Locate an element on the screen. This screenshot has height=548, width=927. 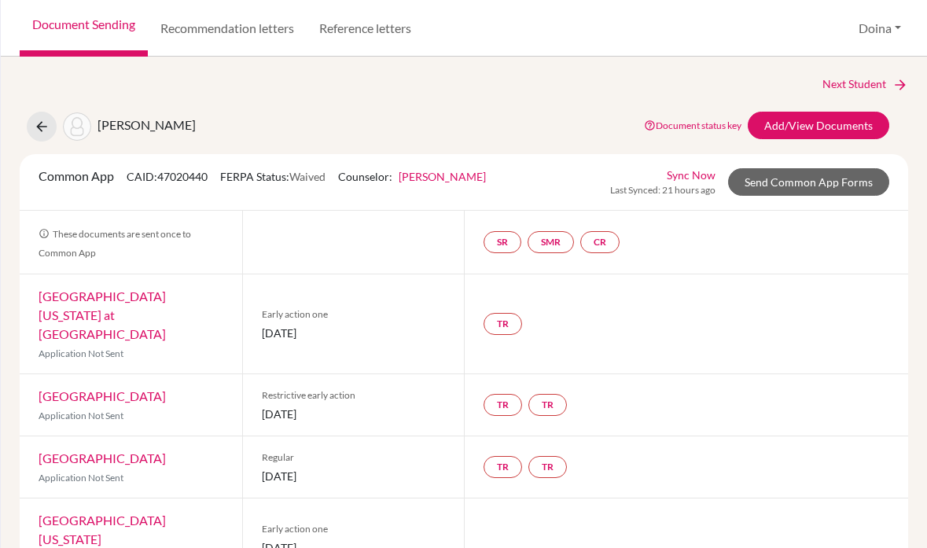
a: SMR is located at coordinates (550, 242).